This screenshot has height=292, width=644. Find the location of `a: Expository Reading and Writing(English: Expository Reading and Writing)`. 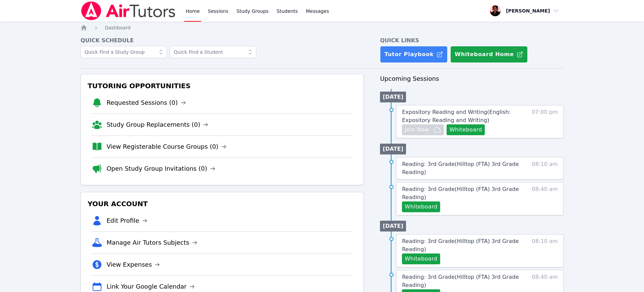

a: Expository Reading and Writing(English: Expository Reading and Writing) is located at coordinates (461, 116).